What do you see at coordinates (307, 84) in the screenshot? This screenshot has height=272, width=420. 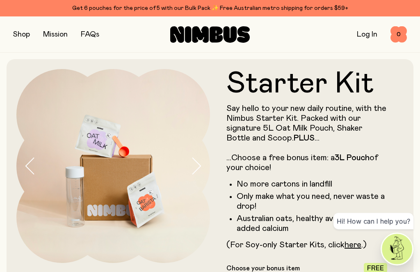 I see `h1: Starter Kit` at bounding box center [307, 84].